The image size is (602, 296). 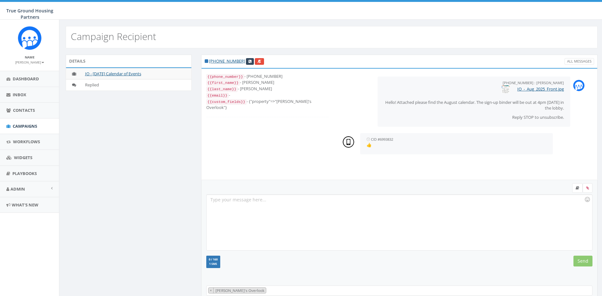 What do you see at coordinates (382, 139) in the screenshot?
I see `small: CID #6993832` at bounding box center [382, 139].